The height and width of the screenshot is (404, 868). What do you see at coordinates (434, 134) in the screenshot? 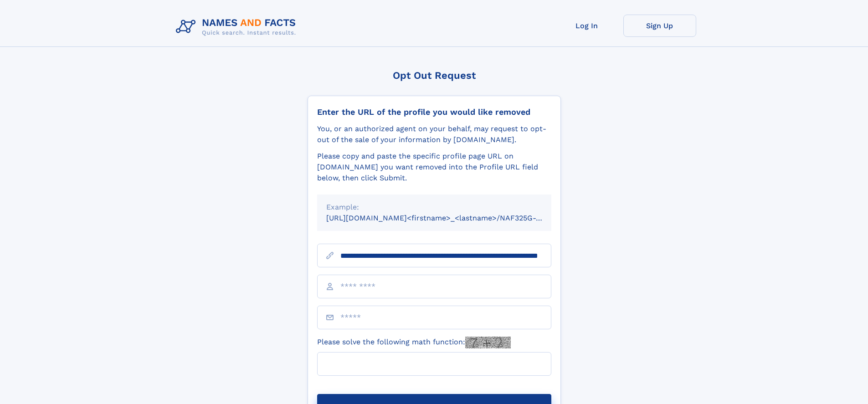
I see `div: You, or an authorized agent on your behalf, may request to opt-out of the sale of your informatio...` at bounding box center [434, 134].